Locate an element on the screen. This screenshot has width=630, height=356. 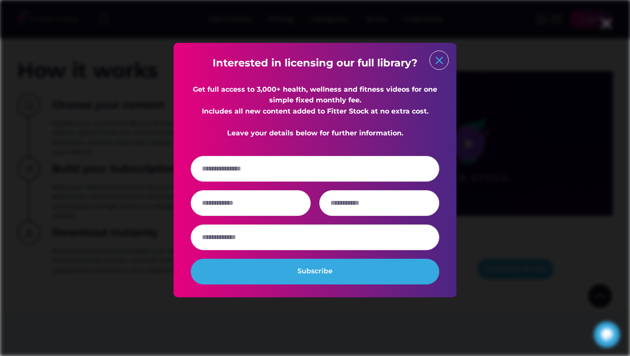
text: close is located at coordinates (439, 60).